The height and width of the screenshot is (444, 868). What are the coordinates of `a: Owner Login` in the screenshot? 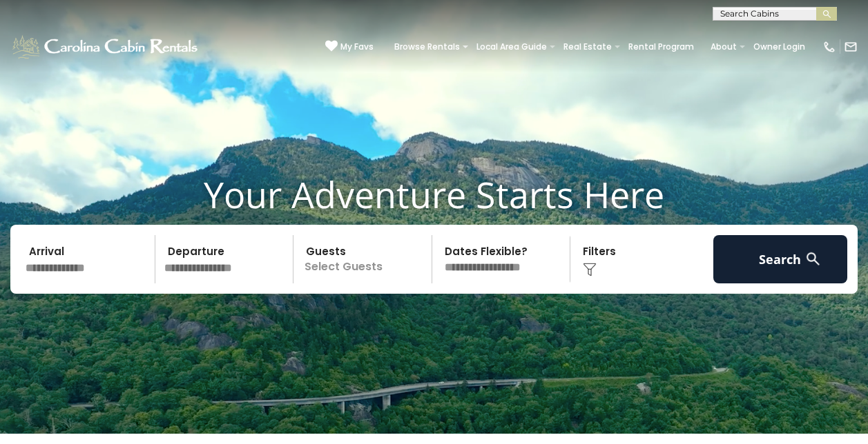 It's located at (779, 47).